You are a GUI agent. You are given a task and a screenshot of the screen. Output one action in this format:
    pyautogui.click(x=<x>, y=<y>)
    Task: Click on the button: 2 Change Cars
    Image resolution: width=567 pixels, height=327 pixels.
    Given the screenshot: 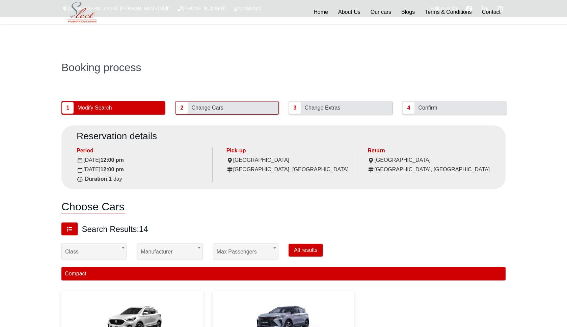 What is the action you would take?
    pyautogui.click(x=227, y=108)
    